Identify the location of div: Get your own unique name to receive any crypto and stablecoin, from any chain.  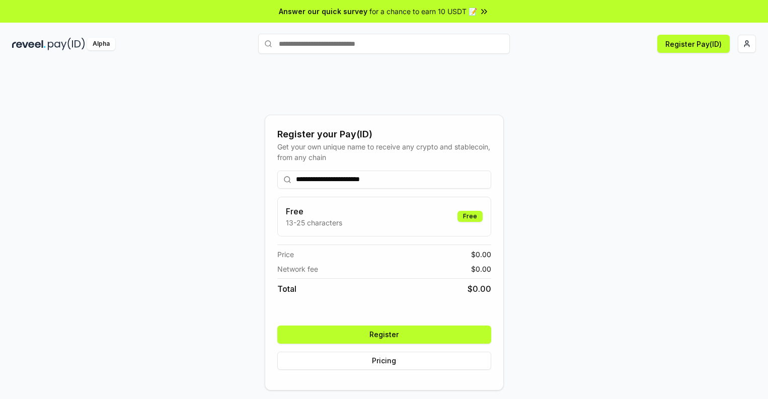
(384, 152).